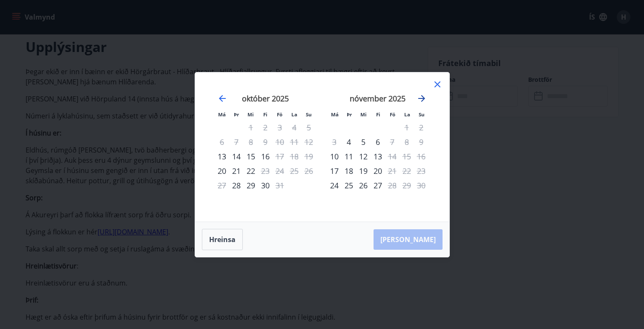 Image resolution: width=644 pixels, height=329 pixels. Describe the element at coordinates (422, 99) in the screenshot. I see `div: Move forward to switch to the next month.` at that location.